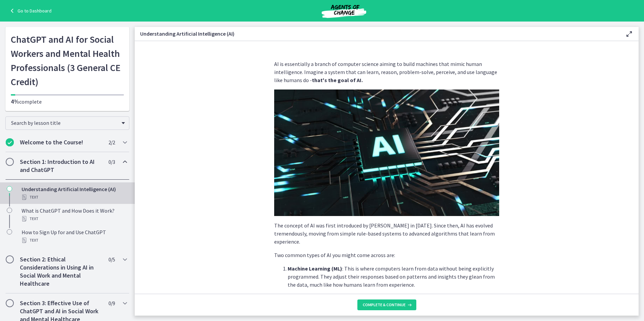 This screenshot has height=321, width=644. What do you see at coordinates (387, 255) in the screenshot?
I see `p: Two common types of AI you might come across are:` at bounding box center [387, 255].